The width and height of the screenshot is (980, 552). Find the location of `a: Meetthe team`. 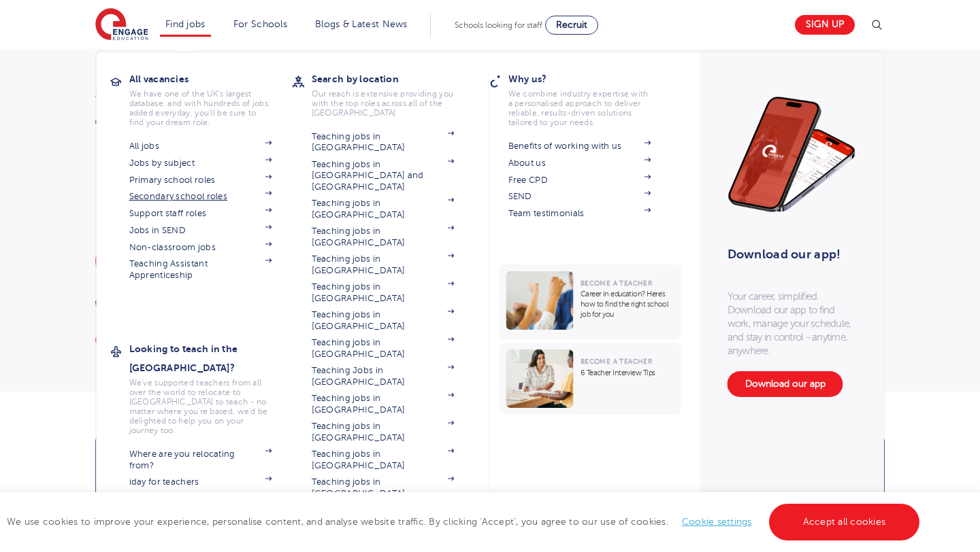

a: Meetthe team is located at coordinates (150, 491).